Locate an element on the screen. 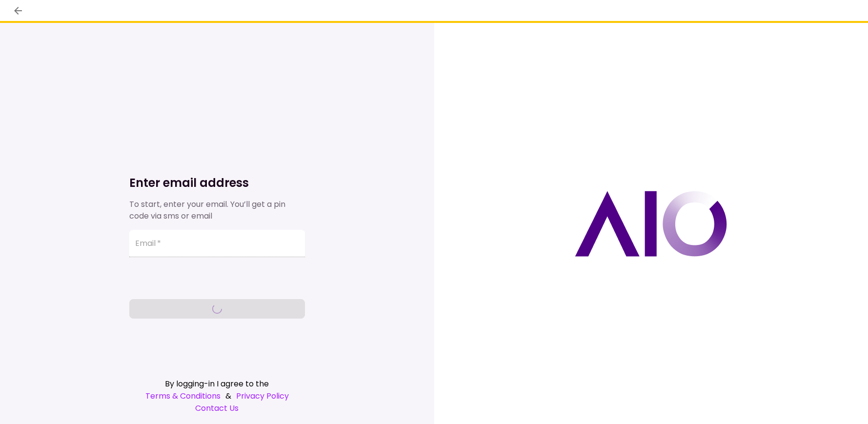  a: Contact Us is located at coordinates (217, 408).